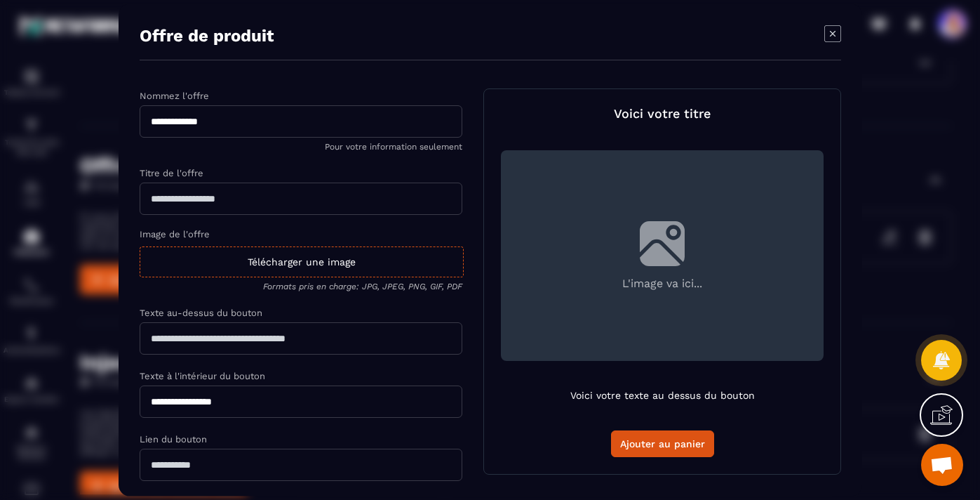 The image size is (980, 500). I want to click on div: Télécharger une image, so click(302, 262).